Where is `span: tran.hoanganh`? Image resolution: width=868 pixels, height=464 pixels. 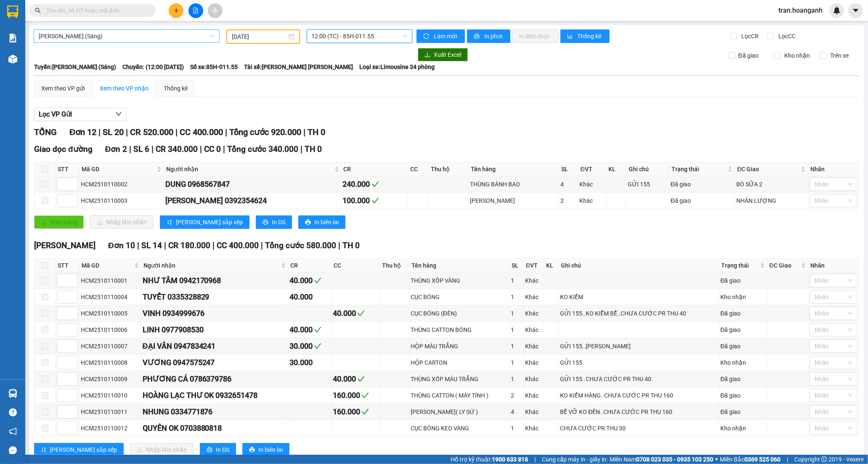
span: tran.hoanganh is located at coordinates (800, 10).